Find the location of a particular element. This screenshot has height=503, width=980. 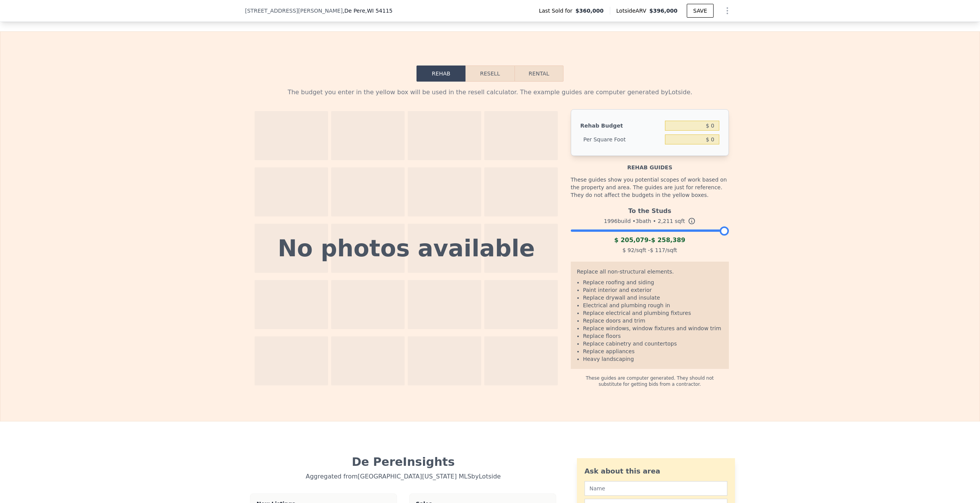

div: Replace all non-structural elements. is located at coordinates (650, 273).